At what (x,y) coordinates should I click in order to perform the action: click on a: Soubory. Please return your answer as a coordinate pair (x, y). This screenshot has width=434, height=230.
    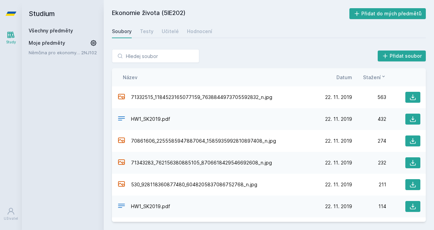
    Looking at the image, I should click on (122, 31).